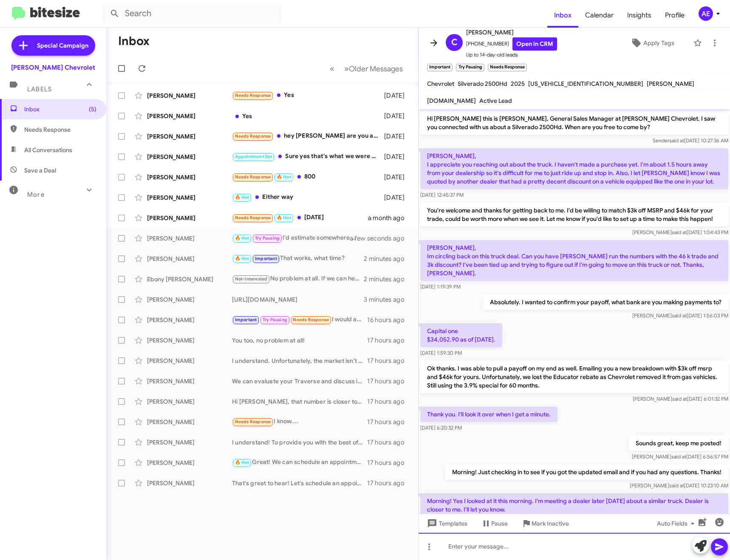 Image resolution: width=730 pixels, height=560 pixels. I want to click on a: Inbox, so click(562, 15).